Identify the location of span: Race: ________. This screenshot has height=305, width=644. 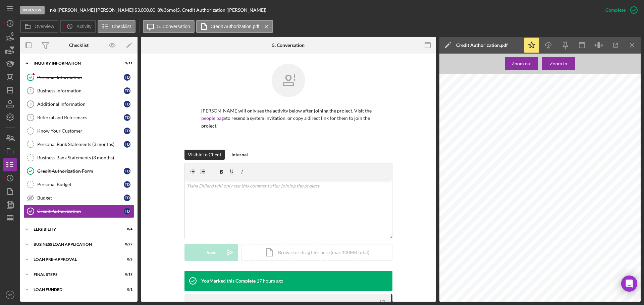
(475, 207).